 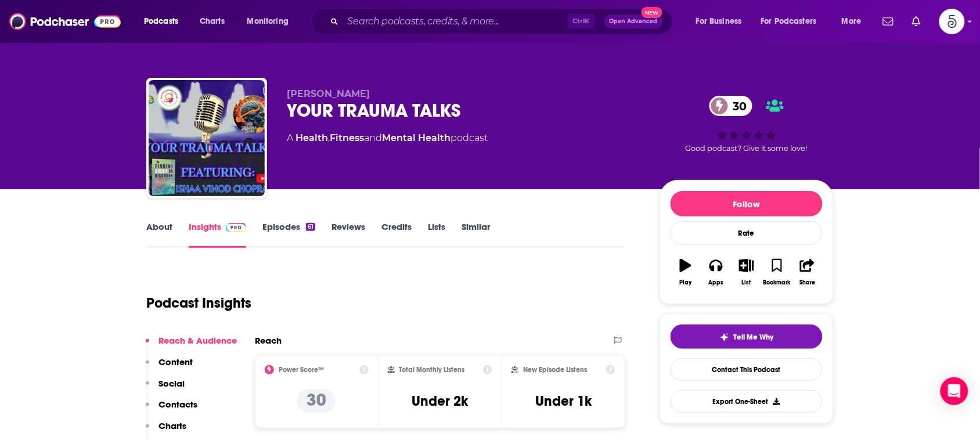 I want to click on img: Podchaser - Follow, Share and Rate Podcasts, so click(x=65, y=21).